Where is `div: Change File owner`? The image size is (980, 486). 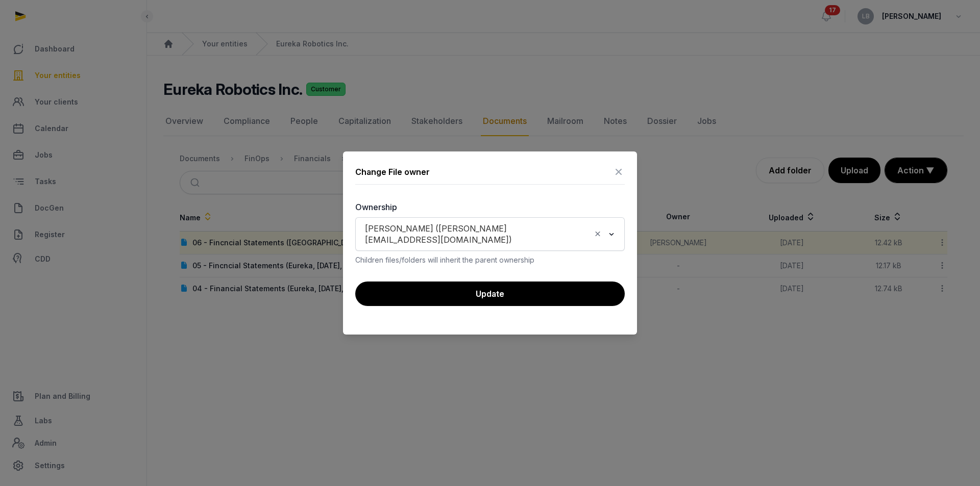
div: Change File owner is located at coordinates (393, 172).